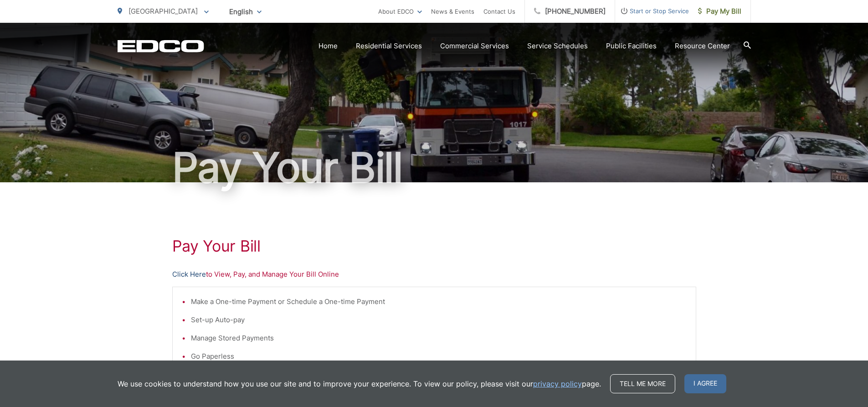 The image size is (868, 407). Describe the element at coordinates (246, 11) in the screenshot. I see `span: English` at that location.